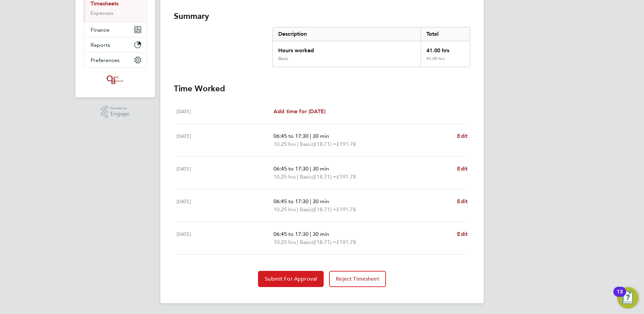 This screenshot has height=314, width=644. I want to click on a: Timesheets, so click(105, 3).